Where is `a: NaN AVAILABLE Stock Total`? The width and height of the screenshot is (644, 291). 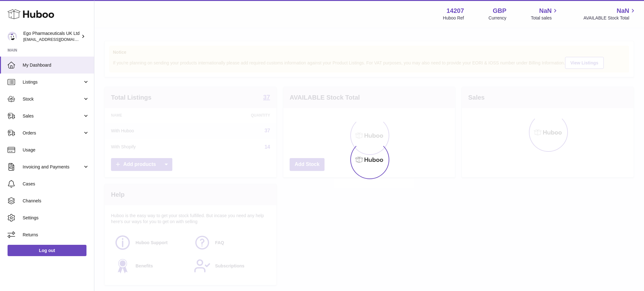
a: NaN AVAILABLE Stock Total is located at coordinates (610, 14).